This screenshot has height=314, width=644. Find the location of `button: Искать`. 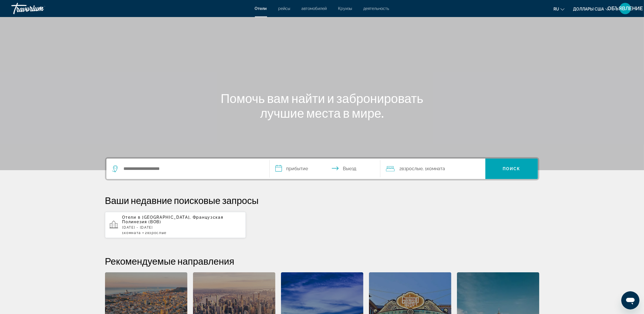

button: Искать is located at coordinates (511, 169).